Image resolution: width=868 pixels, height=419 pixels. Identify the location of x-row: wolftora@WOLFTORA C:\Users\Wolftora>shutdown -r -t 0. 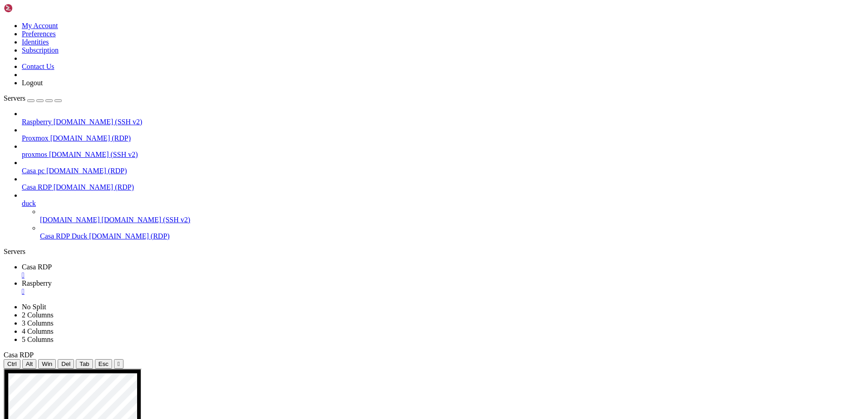
(377, 30).